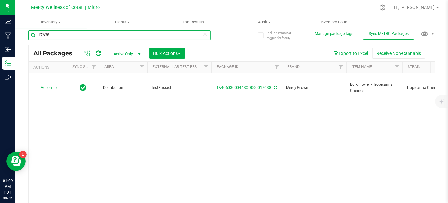  Describe the element at coordinates (179, 88) in the screenshot. I see `span: TestPassed` at that location.